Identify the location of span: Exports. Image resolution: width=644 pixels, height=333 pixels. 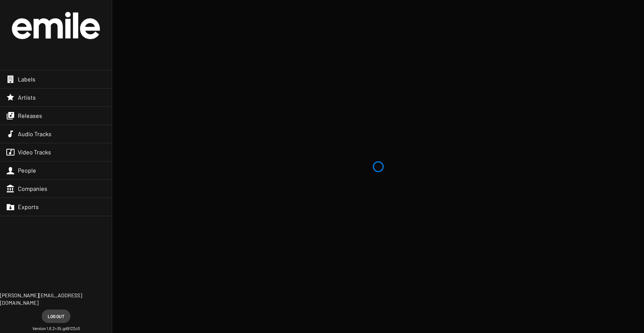
(28, 207).